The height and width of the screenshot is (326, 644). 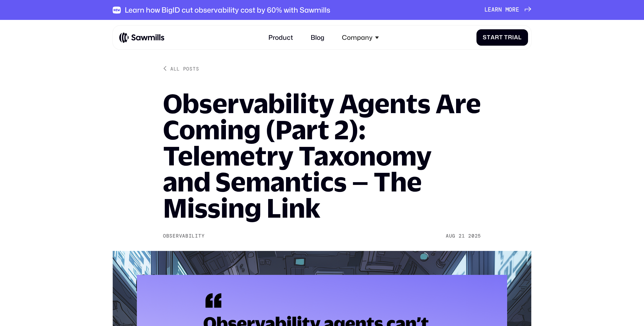 What do you see at coordinates (513, 38) in the screenshot?
I see `span: i` at bounding box center [513, 38].